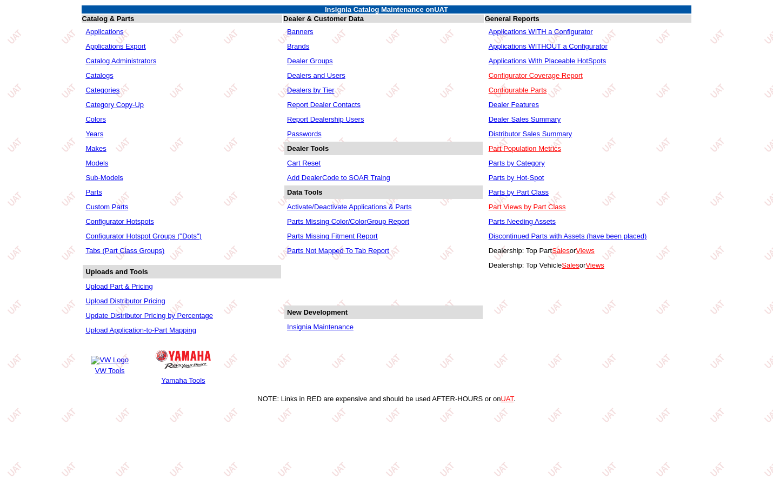 The height and width of the screenshot is (485, 773). I want to click on a: Applications With Placeable HotSpots, so click(547, 61).